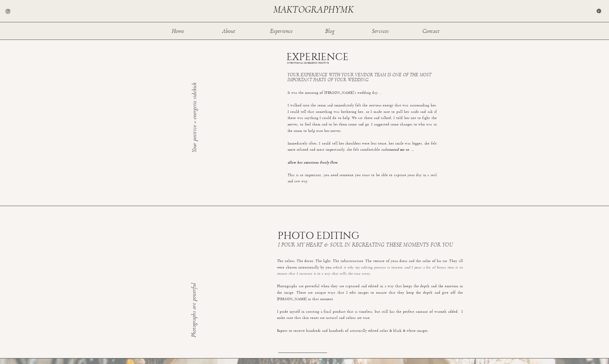 The image size is (609, 364). I want to click on i: which is why my editing process is intense and I pour a lot of hours into it to ensure that I rec..., so click(370, 271).